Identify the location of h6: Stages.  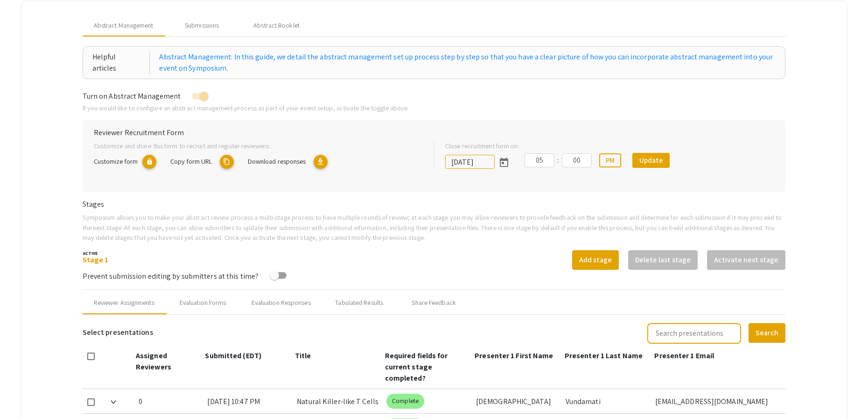
(434, 204).